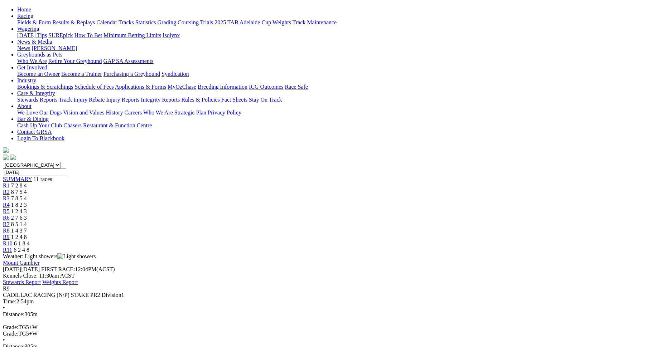 This screenshot has width=665, height=347. I want to click on a: R1, so click(6, 185).